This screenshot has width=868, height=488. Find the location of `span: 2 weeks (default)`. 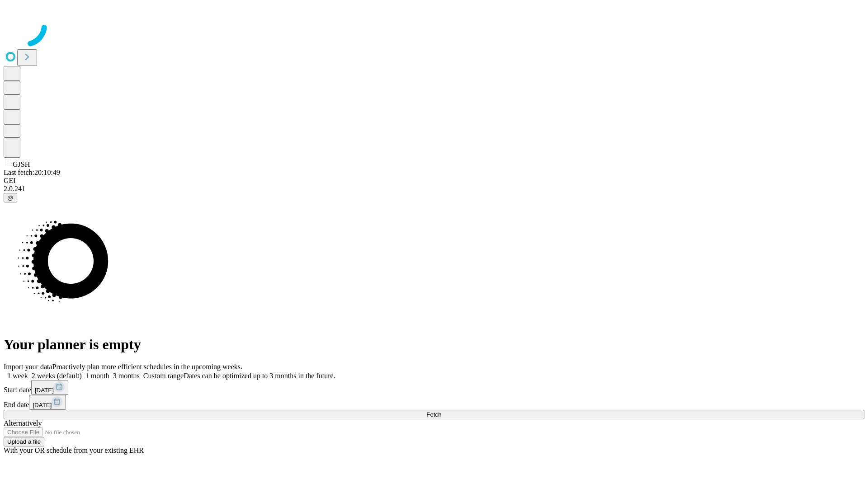

span: 2 weeks (default) is located at coordinates (57, 375).